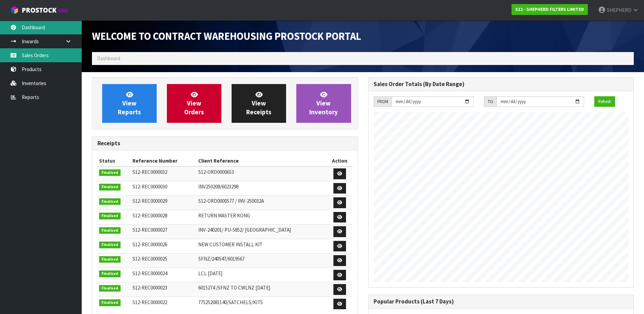 This screenshot has height=314, width=644. Describe the element at coordinates (324, 103) in the screenshot. I see `span: View Inventory` at that location.